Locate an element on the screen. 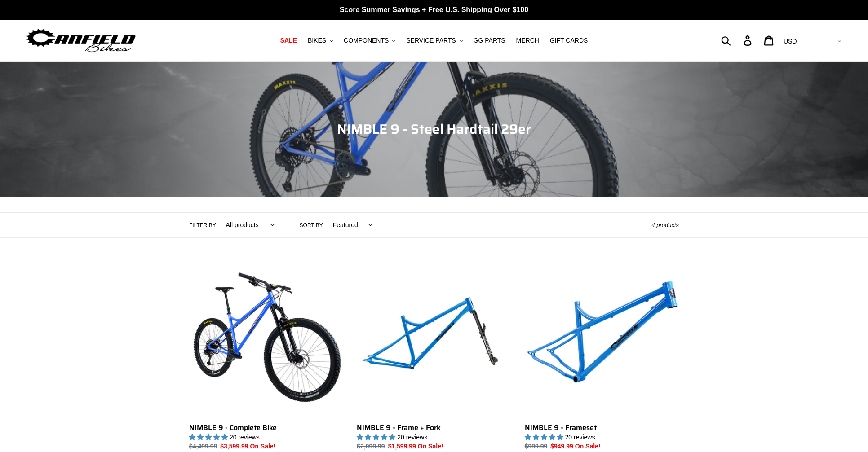 This screenshot has height=452, width=868. button: SERVICE PARTS is located at coordinates (434, 40).